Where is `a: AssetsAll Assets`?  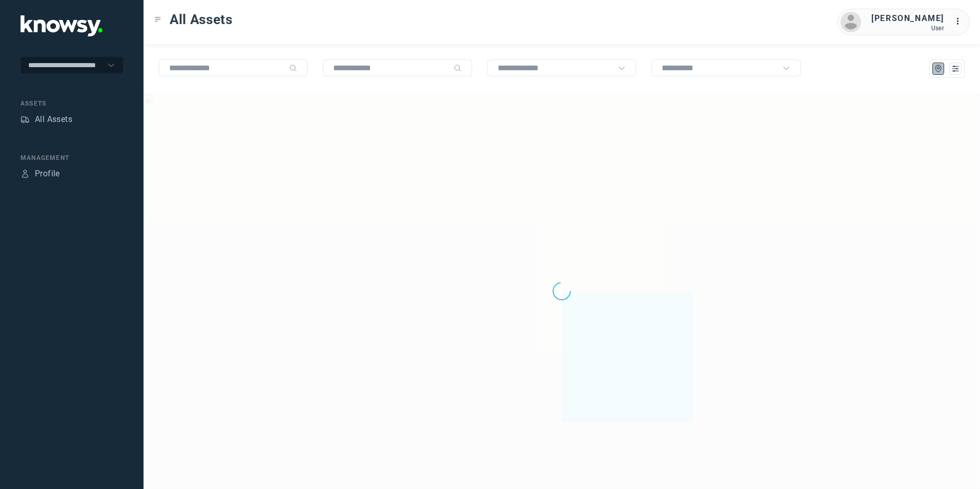
a: AssetsAll Assets is located at coordinates (46, 119).